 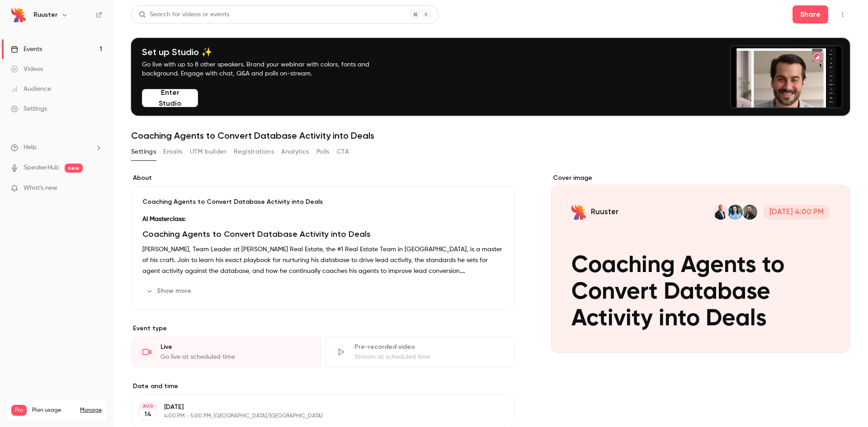 I want to click on button: Settings, so click(x=143, y=152).